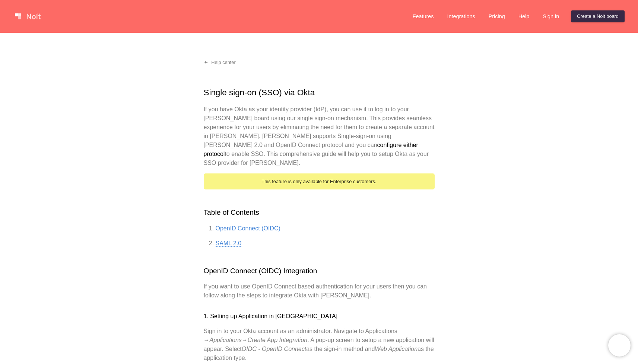 Image resolution: width=638 pixels, height=364 pixels. I want to click on a: Pricing, so click(497, 17).